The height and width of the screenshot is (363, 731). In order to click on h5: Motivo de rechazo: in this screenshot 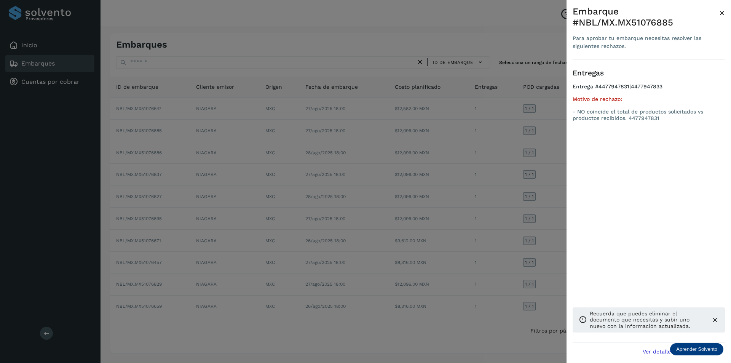, I will do `click(649, 99)`.